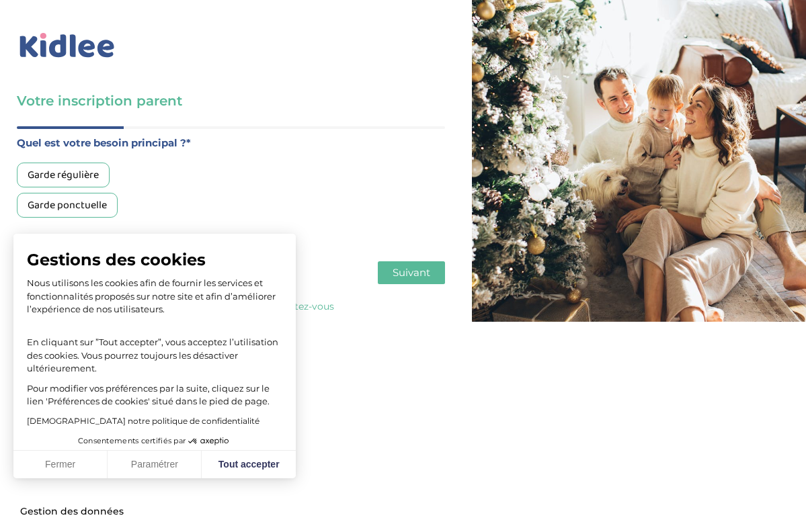 This screenshot has width=806, height=532. What do you see at coordinates (154, 441) in the screenshot?
I see `button: Consentements certifiés par` at bounding box center [154, 441].